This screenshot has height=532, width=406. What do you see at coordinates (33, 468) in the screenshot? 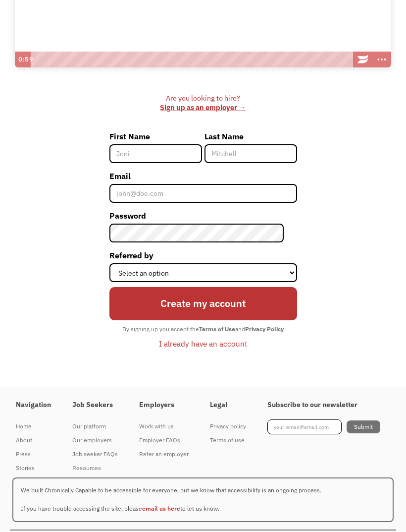
I see `a: Stories` at bounding box center [33, 468].